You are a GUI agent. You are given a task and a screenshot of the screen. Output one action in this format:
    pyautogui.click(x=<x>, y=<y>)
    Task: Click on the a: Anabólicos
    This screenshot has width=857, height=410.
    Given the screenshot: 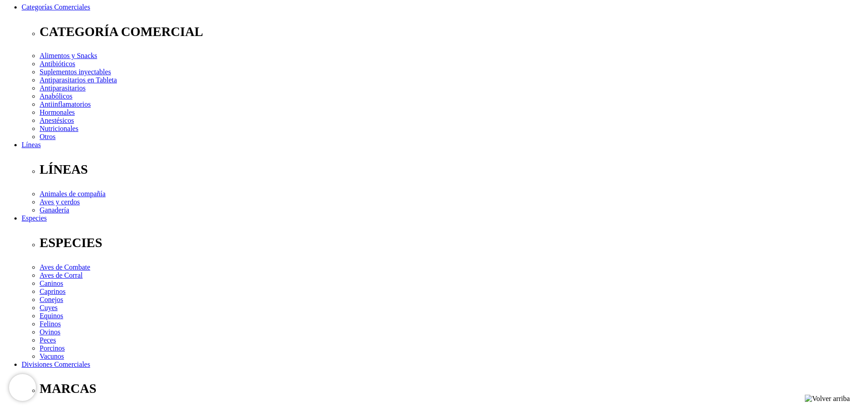 What is the action you would take?
    pyautogui.click(x=56, y=96)
    